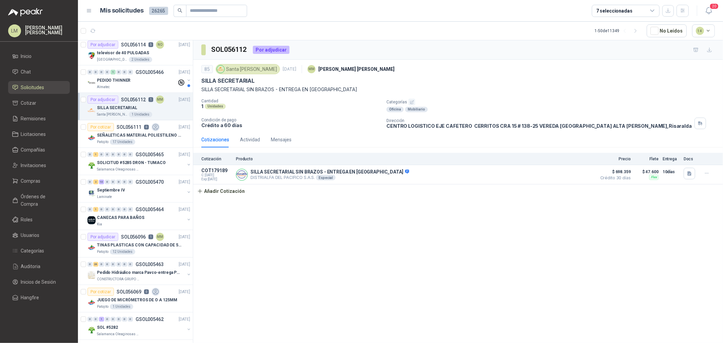  What do you see at coordinates (539, 121) in the screenshot?
I see `p: Dirección` at bounding box center [539, 121].